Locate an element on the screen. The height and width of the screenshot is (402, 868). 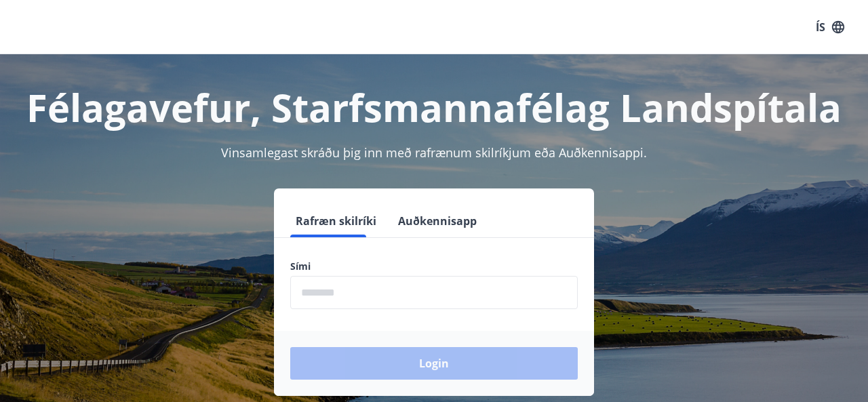
button: ÍS is located at coordinates (830, 27).